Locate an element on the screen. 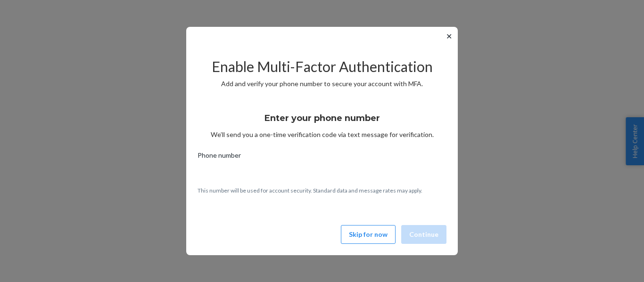 This screenshot has width=644, height=282. button: Continue is located at coordinates (424, 235).